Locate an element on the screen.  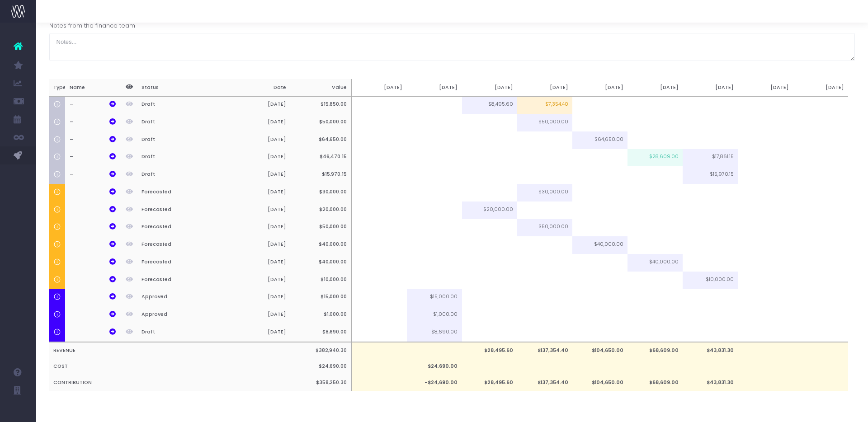
th: CONTRIBUTION is located at coordinates (173, 383).